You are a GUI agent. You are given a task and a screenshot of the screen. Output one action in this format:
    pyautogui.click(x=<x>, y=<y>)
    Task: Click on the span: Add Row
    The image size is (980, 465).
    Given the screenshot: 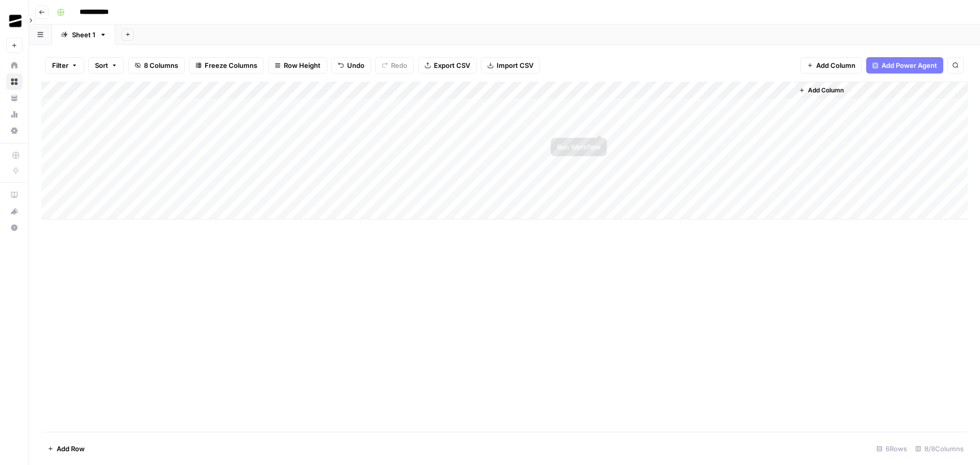 What is the action you would take?
    pyautogui.click(x=70, y=449)
    